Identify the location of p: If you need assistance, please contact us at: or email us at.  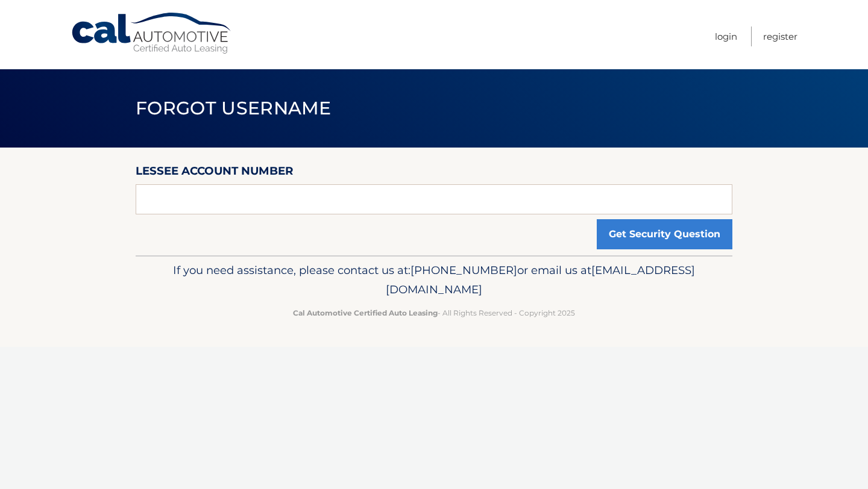
(434, 280).